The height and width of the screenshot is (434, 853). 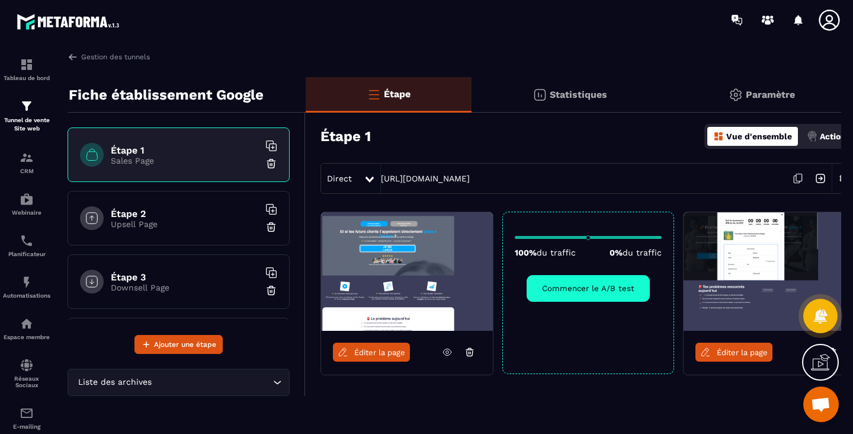 What do you see at coordinates (339, 178) in the screenshot?
I see `span: Direct` at bounding box center [339, 178].